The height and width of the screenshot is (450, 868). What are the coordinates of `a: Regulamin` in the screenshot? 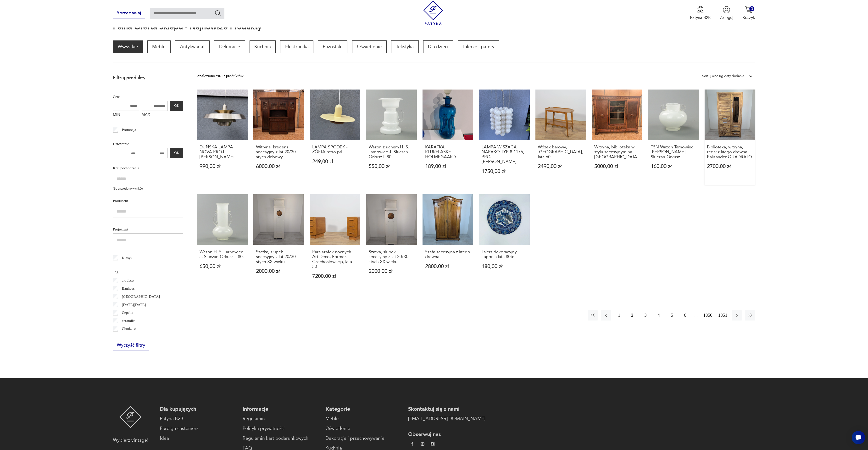 It's located at (281, 419).